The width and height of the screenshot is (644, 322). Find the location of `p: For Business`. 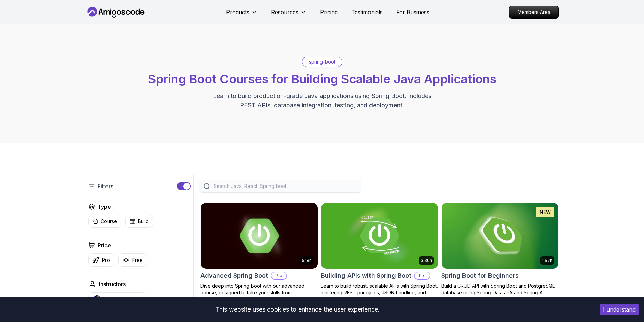

p: For Business is located at coordinates (413, 12).